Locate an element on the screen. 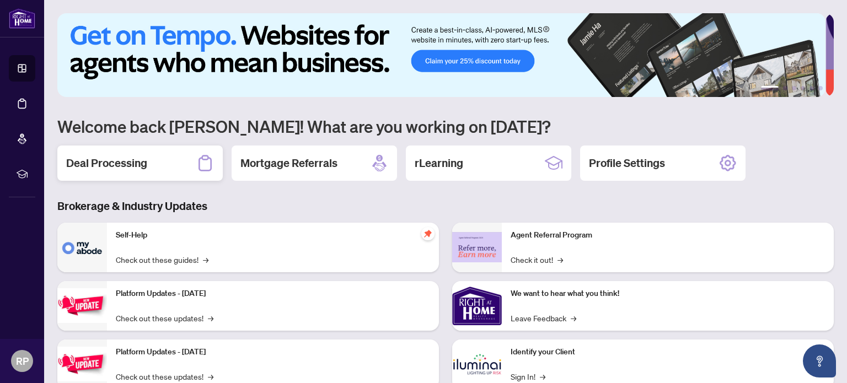  a: Leave Feedback→ is located at coordinates (543, 318).